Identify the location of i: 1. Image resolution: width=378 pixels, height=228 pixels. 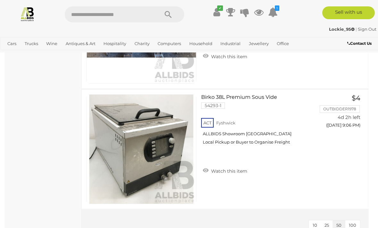
(277, 8).